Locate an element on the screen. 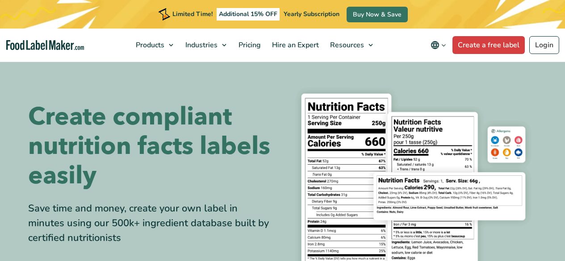  span: Industries is located at coordinates (201, 45).